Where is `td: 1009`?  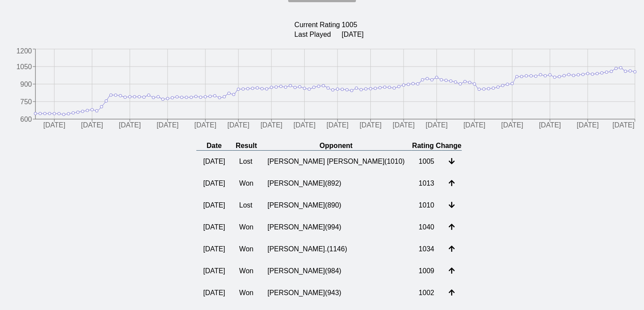 td: 1009 is located at coordinates (426, 271).